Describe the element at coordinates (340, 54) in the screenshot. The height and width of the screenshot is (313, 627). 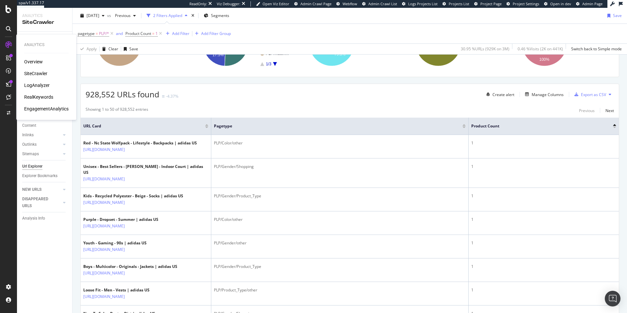
I see `text: 79.3%` at that location.